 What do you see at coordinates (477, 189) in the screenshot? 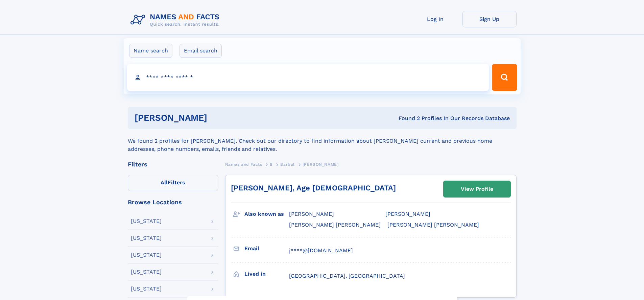
I see `div: View Profile` at bounding box center [477, 189].